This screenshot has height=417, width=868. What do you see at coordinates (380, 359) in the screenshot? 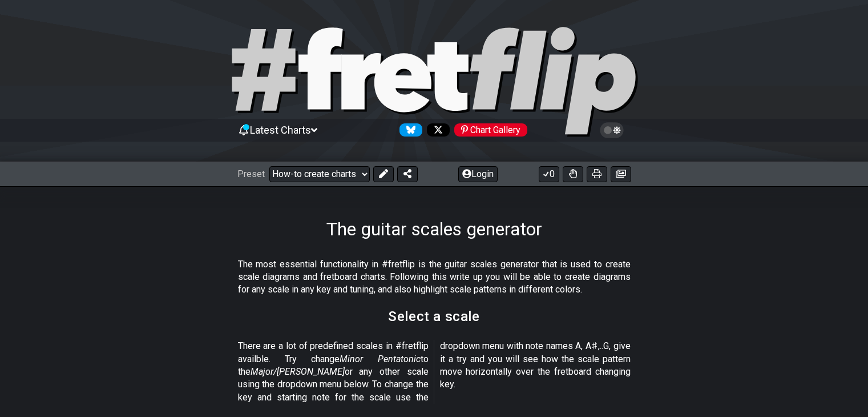
I see `em: Minor Pentatonic` at bounding box center [380, 359].